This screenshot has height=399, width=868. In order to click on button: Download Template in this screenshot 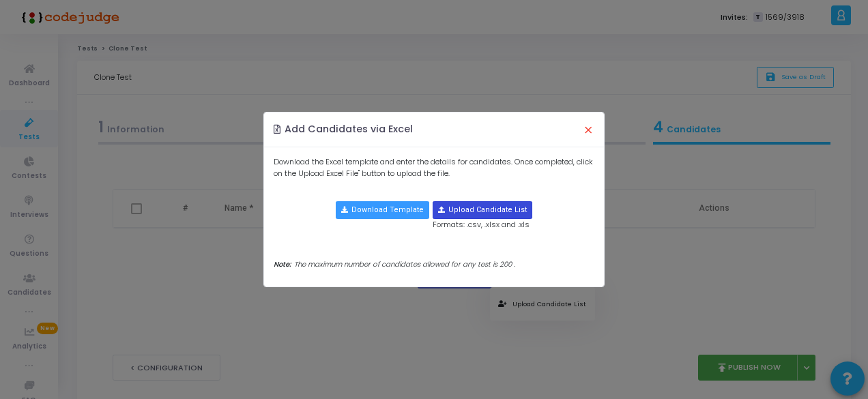, I will do `click(382, 210)`.